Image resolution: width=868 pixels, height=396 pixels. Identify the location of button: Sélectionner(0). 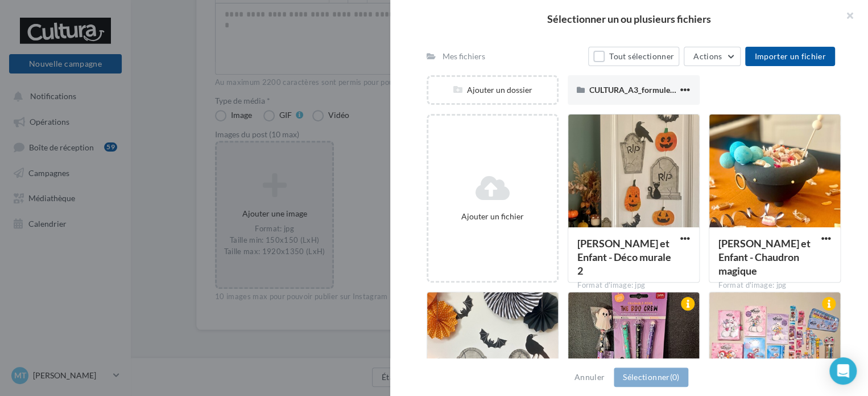
(651, 377).